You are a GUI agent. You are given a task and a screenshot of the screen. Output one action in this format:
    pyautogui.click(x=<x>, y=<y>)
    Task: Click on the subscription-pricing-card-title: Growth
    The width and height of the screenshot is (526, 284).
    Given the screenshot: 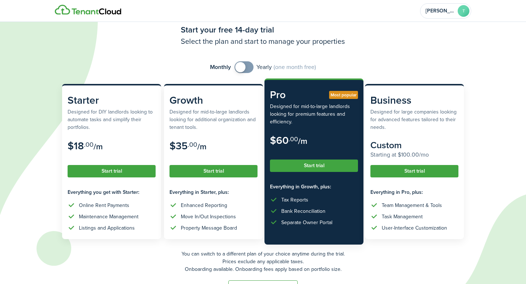 What is the action you would take?
    pyautogui.click(x=213, y=100)
    